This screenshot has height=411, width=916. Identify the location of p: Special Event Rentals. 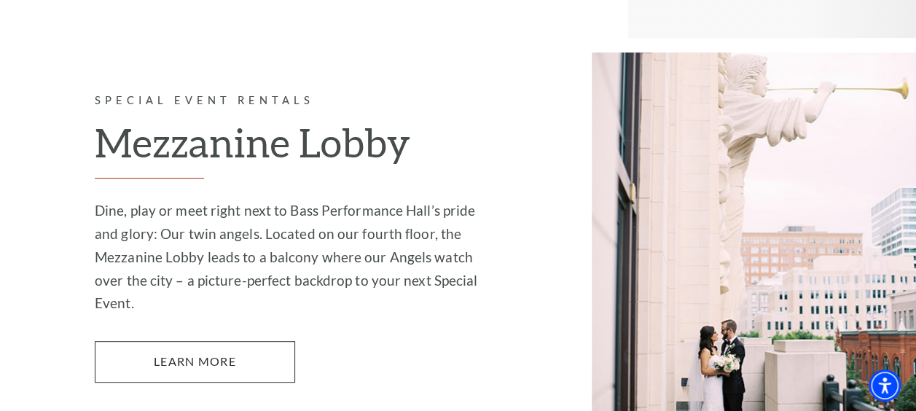
(288, 101).